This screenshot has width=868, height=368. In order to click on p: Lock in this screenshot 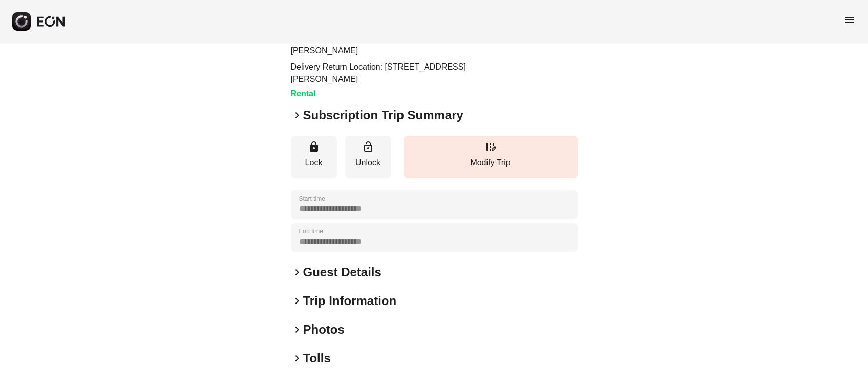, I will do `click(314, 163)`.